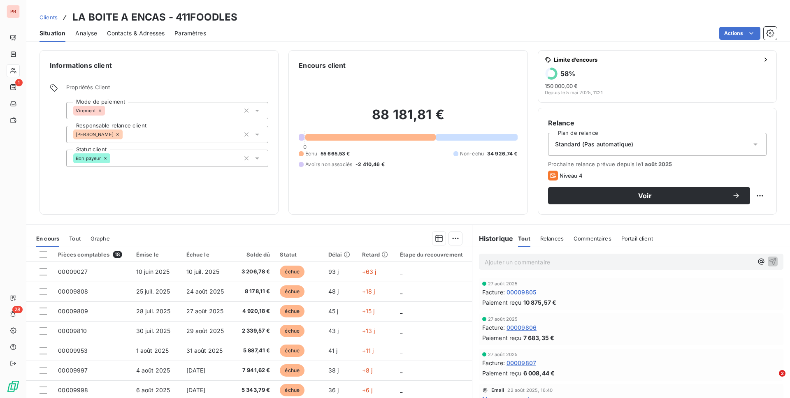 The image size is (790, 398). I want to click on span: Commentaires, so click(592, 239).